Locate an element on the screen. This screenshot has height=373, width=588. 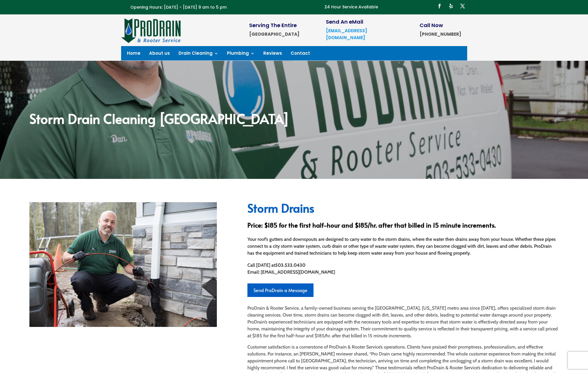
a: Plumbing is located at coordinates (241, 54).